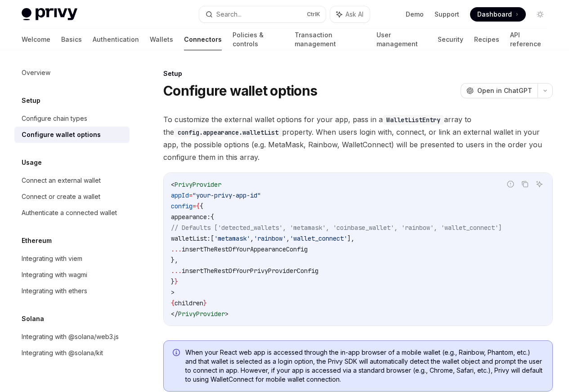  Describe the element at coordinates (69, 213) in the screenshot. I see `div: Authenticate a connected wallet` at that location.